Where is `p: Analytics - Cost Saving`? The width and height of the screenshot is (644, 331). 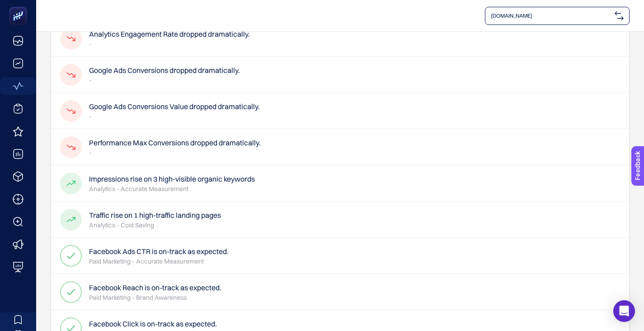
p: Analytics - Cost Saving is located at coordinates (155, 225).